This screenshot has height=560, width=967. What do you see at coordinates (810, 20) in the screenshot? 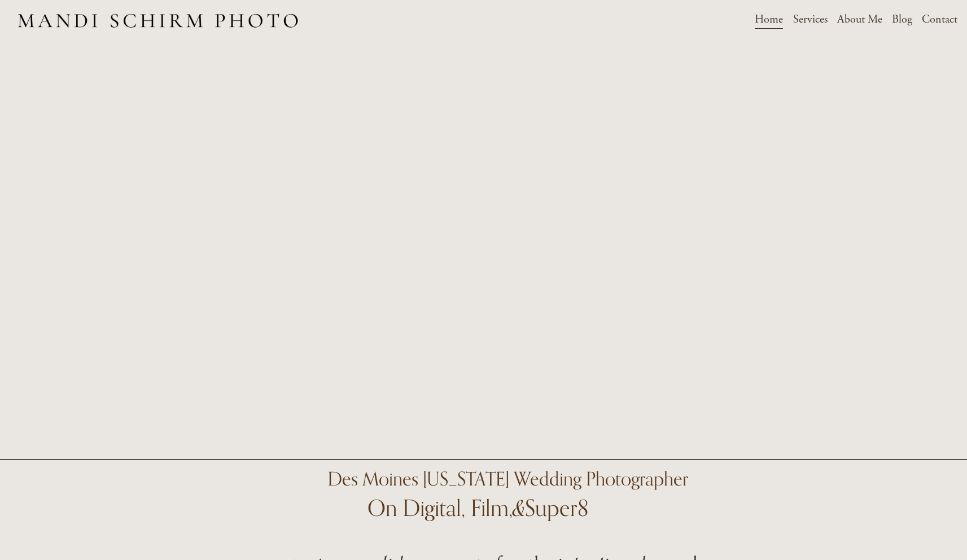
I see `a: folder dropdown` at bounding box center [810, 20].